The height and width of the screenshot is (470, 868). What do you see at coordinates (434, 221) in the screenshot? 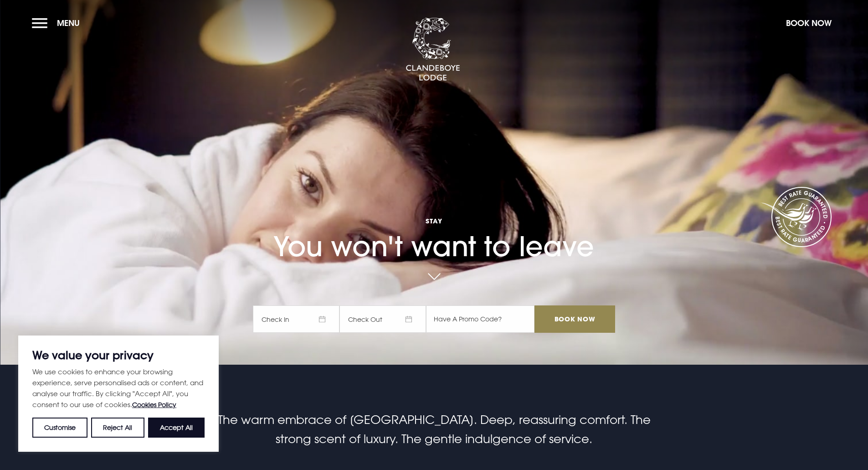
I see `span: Stay` at bounding box center [434, 221].